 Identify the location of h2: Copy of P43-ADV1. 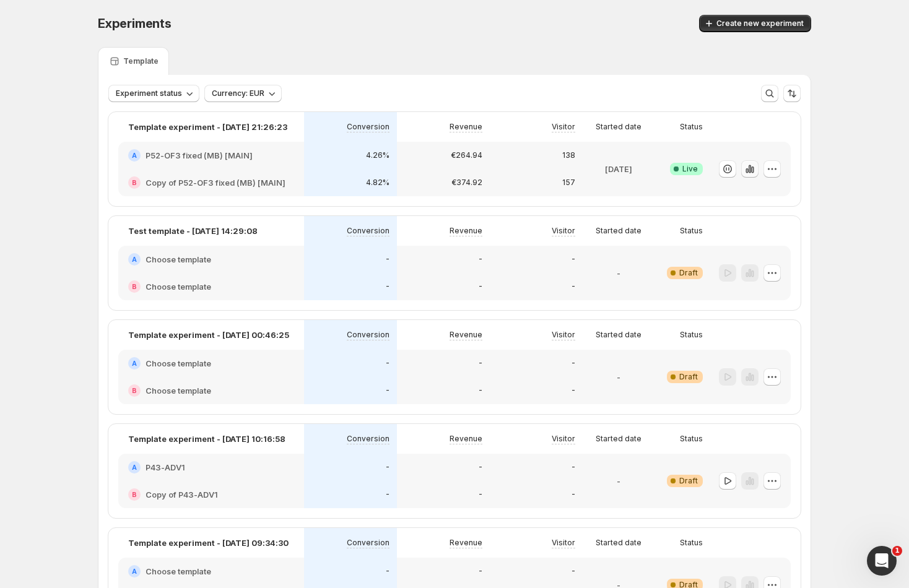
(182, 495).